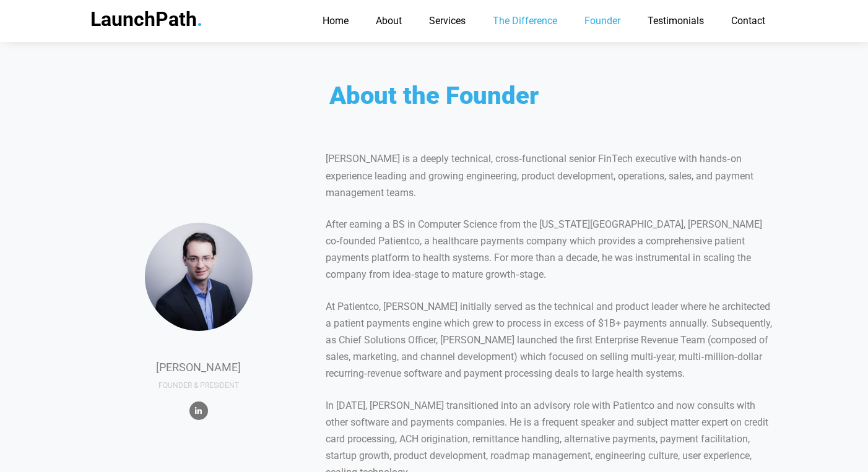 Image resolution: width=868 pixels, height=472 pixels. I want to click on a: Testimonials, so click(676, 20).